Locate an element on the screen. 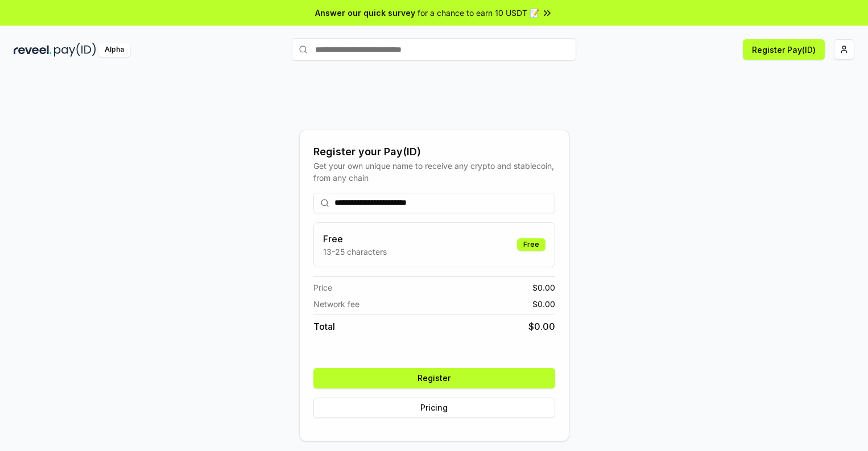 The image size is (868, 451). button: Pricing is located at coordinates (434, 408).